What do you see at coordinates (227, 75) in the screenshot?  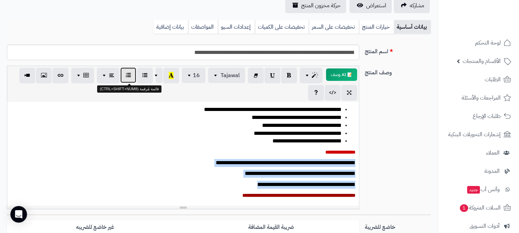 I see `button: Tajawal` at bounding box center [227, 75].